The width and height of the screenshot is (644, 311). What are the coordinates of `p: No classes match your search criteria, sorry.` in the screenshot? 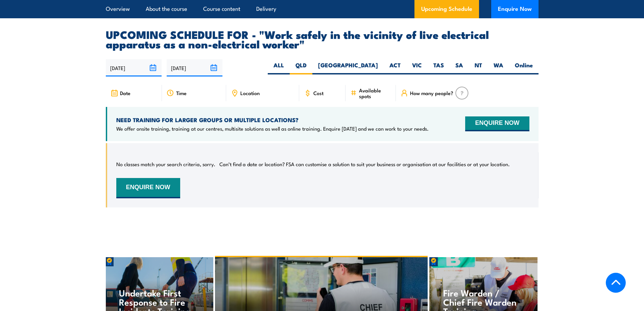 It's located at (165, 164).